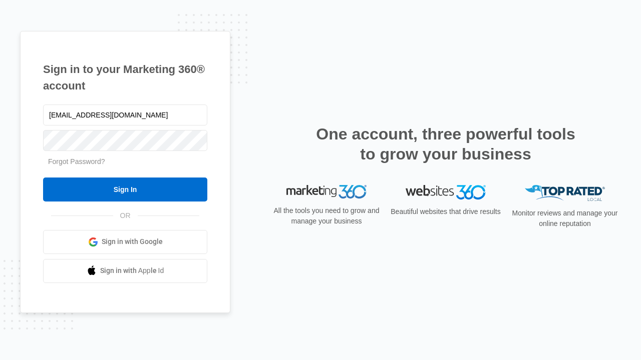  Describe the element at coordinates (125, 190) in the screenshot. I see `input: Sign In` at that location.